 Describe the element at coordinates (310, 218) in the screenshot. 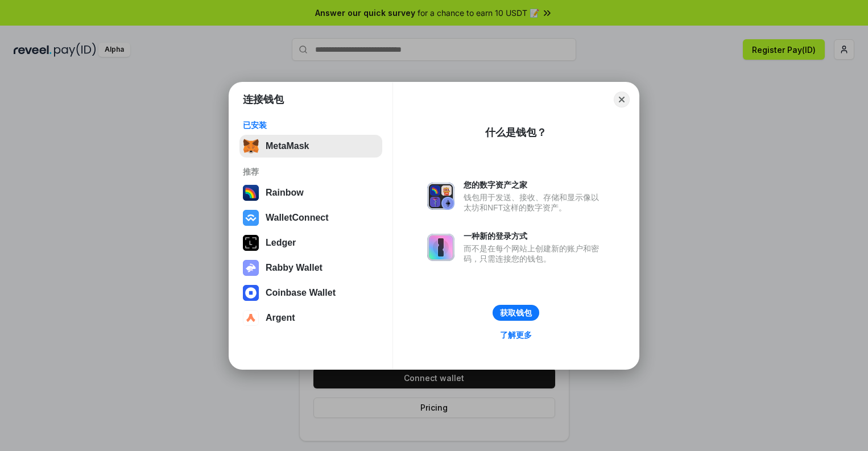

I see `button: WalletConnect` at that location.